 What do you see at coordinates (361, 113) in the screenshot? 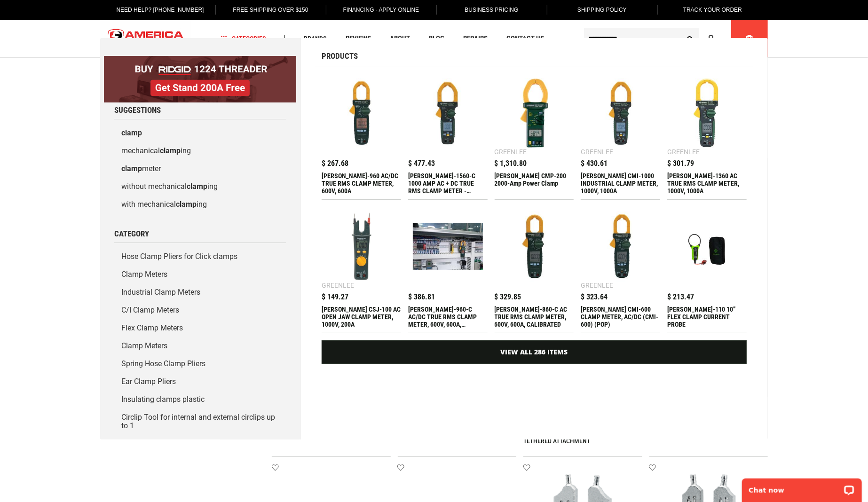
I see `img: GREENLEE CM-960 AC/DC TRUE RMS CLAMP METER, 600V, 600A` at bounding box center [361, 113].